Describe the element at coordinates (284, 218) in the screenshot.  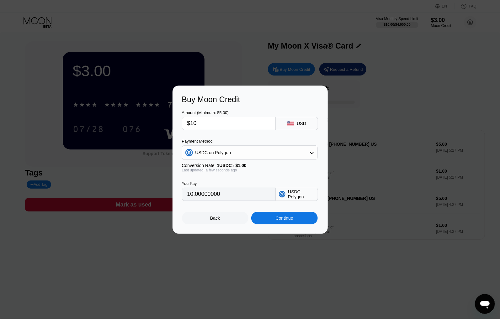
I see `div: Continue` at that location.